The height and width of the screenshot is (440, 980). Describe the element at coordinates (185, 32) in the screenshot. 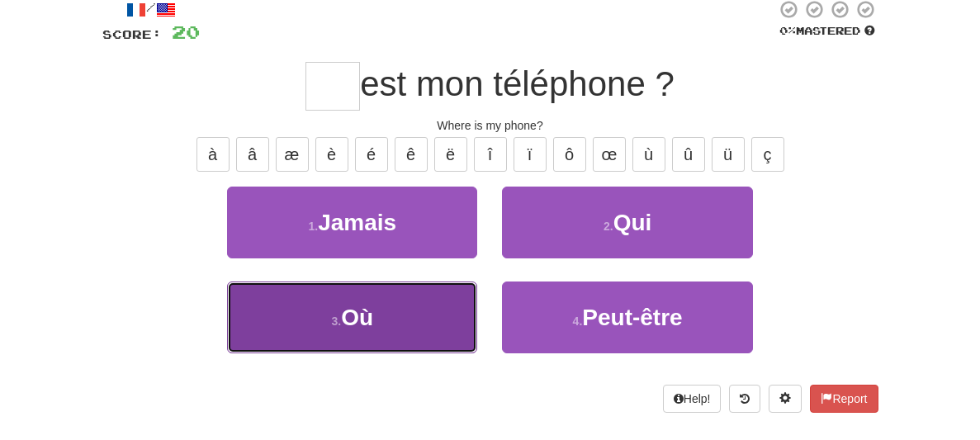

I see `span: 20` at that location.